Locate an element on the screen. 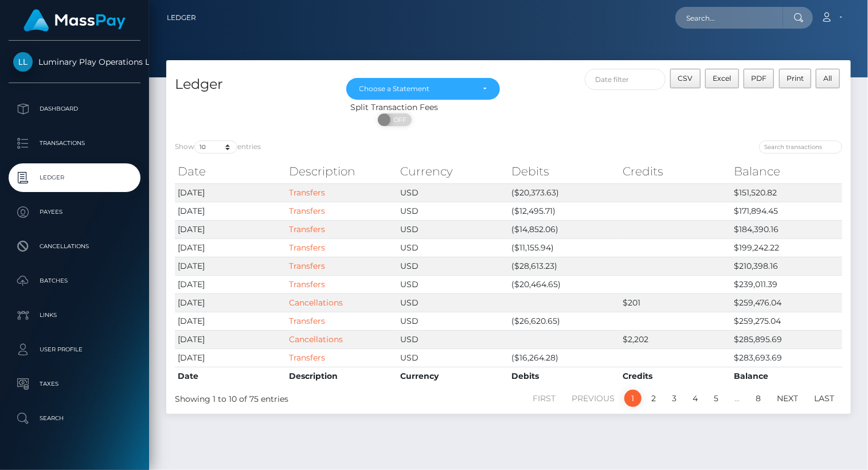 This screenshot has height=470, width=868. span: CSV is located at coordinates (686, 78).